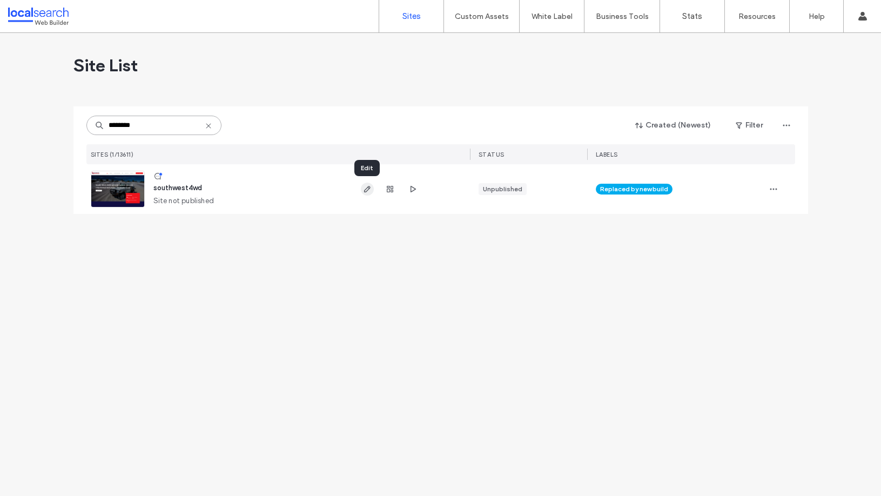 This screenshot has height=496, width=881. I want to click on span: SITES (1/13611), so click(112, 154).